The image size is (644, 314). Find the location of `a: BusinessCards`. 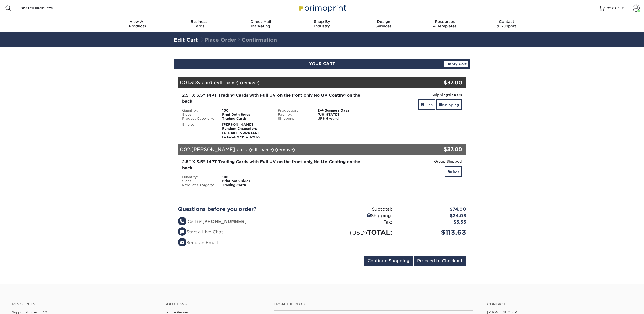

a: BusinessCards is located at coordinates (199, 25).